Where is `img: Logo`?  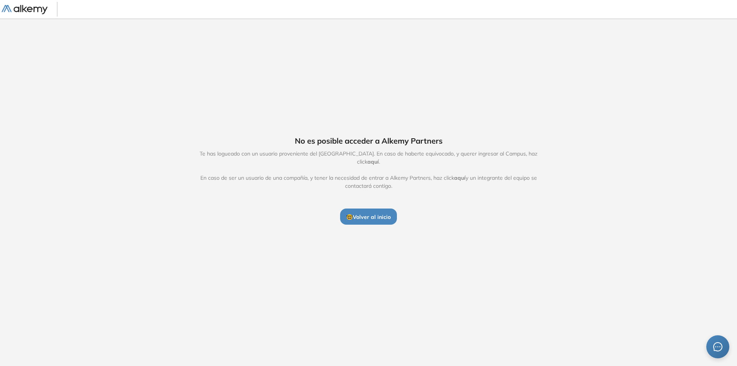
img: Logo is located at coordinates (25, 10).